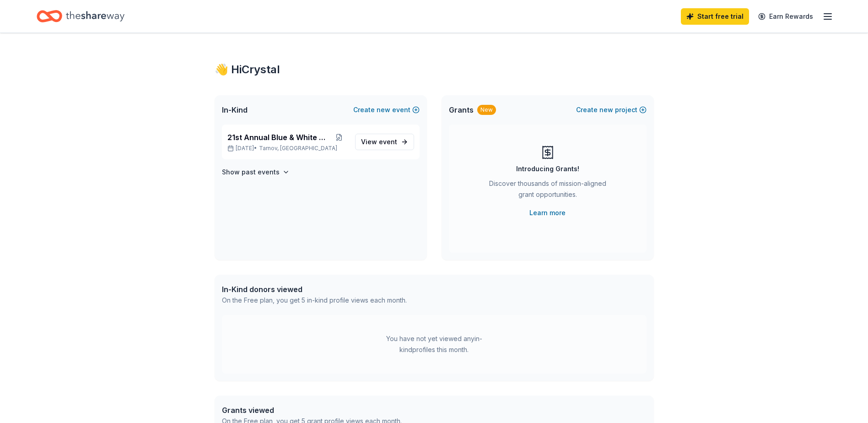 This screenshot has height=423, width=868. Describe the element at coordinates (434, 344) in the screenshot. I see `div: You have not yet viewed any in-kind profiles this month.` at that location.